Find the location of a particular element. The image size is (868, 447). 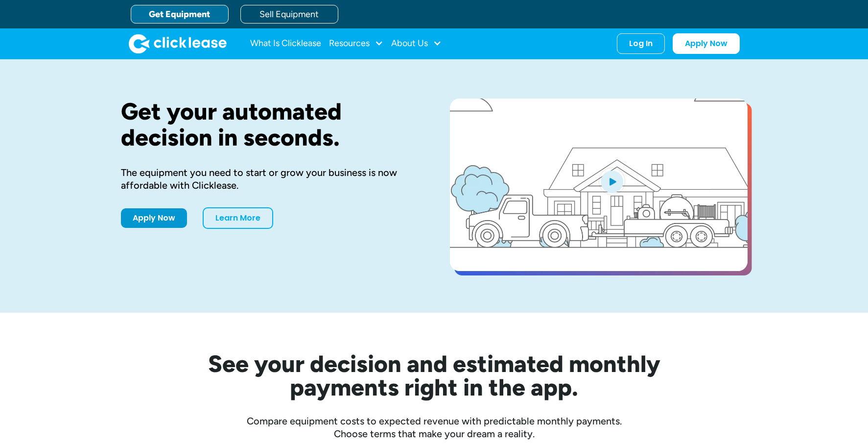

h2: See your decision and estimated monthly payments right in the app. is located at coordinates (434, 375).